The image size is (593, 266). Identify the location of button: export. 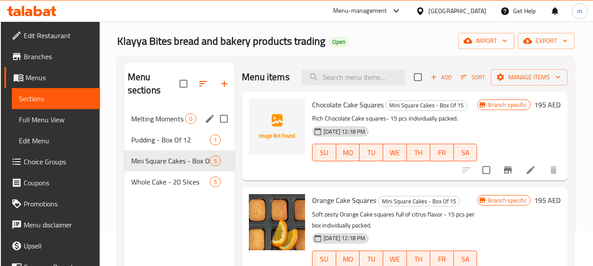
(546, 41).